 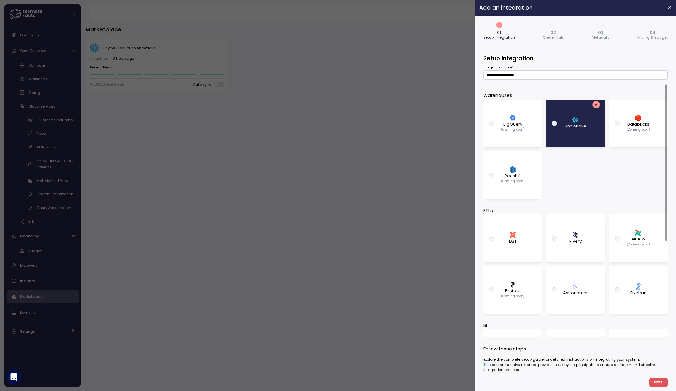 I want to click on button: 202Credentials, so click(x=553, y=30).